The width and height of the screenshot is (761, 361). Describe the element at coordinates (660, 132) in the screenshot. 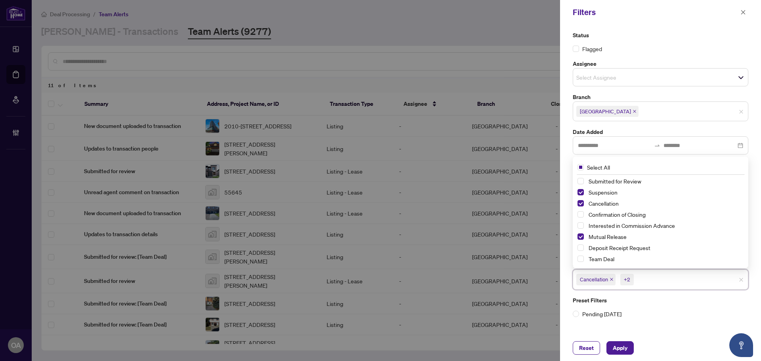

I see `label: Date Added` at that location.